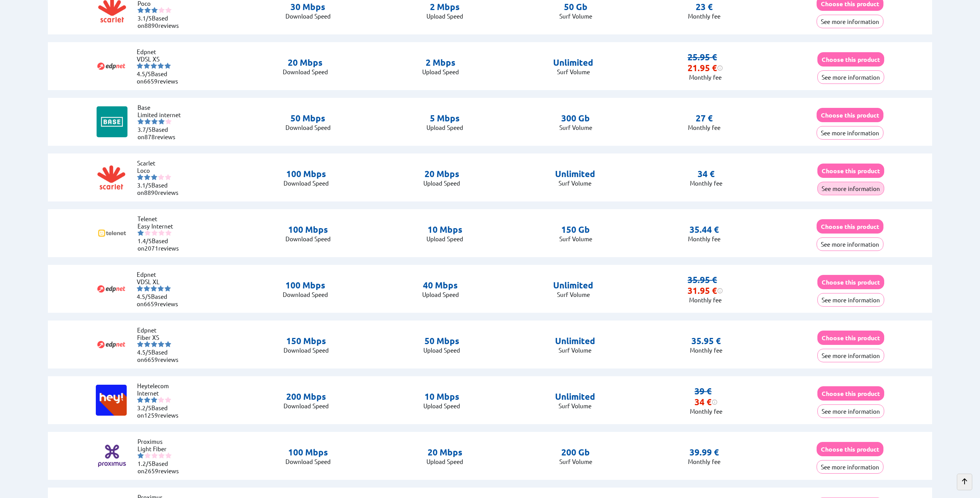  Describe the element at coordinates (715, 402) in the screenshot. I see `img: information` at that location.